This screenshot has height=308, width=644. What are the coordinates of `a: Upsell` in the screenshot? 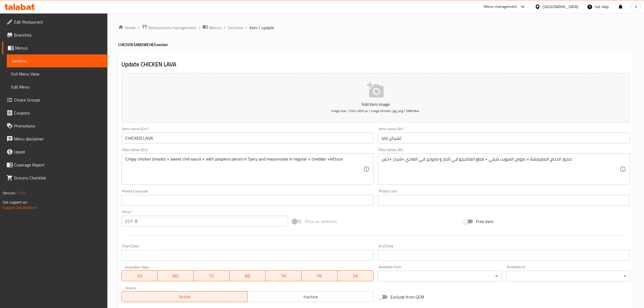 It's located at (55, 151).